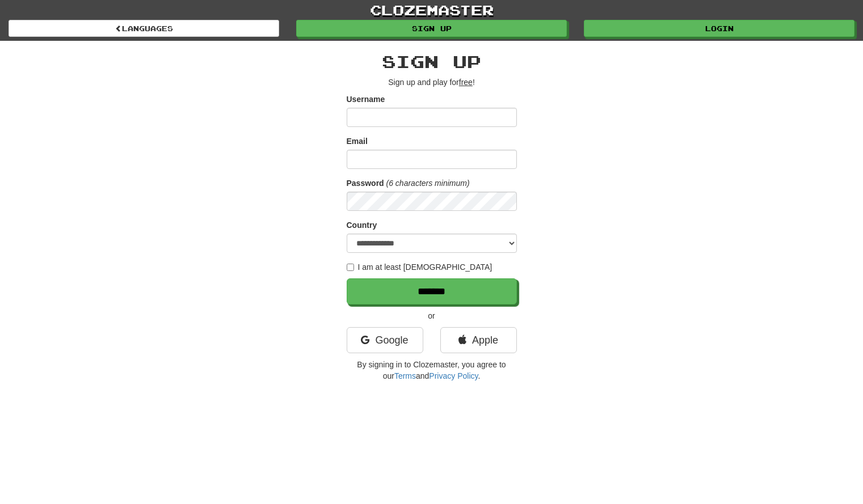 Image resolution: width=863 pixels, height=504 pixels. Describe the element at coordinates (366, 100) in the screenshot. I see `label: Username` at that location.